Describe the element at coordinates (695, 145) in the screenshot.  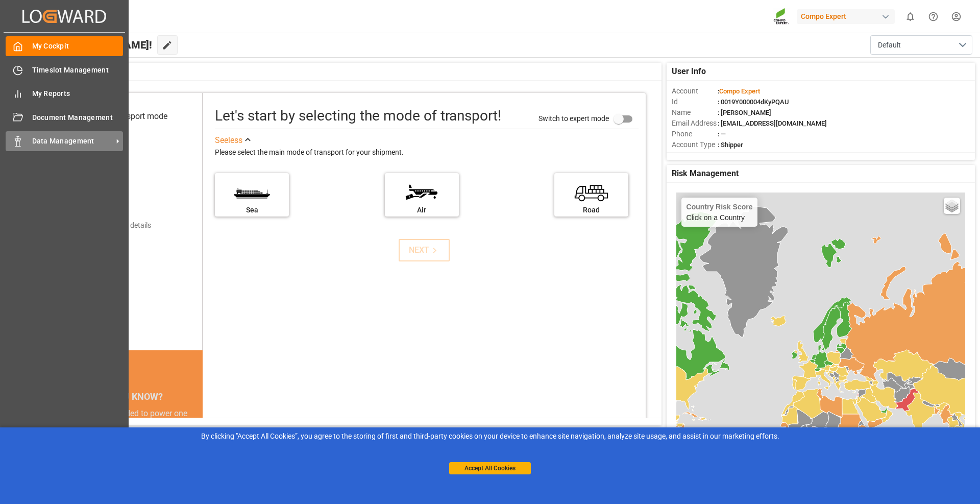
I see `span: Account Type` at that location.